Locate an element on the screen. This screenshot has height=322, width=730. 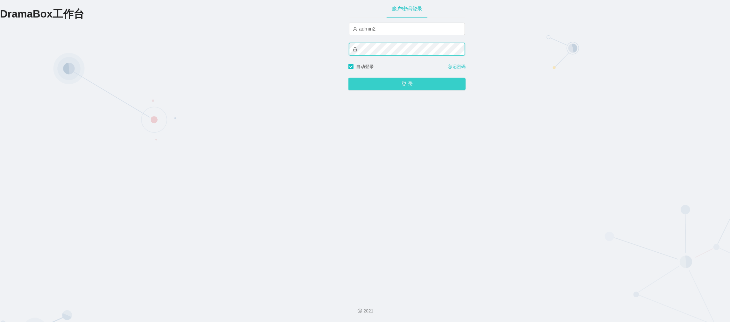
span: 自动登录 is located at coordinates (365, 67).